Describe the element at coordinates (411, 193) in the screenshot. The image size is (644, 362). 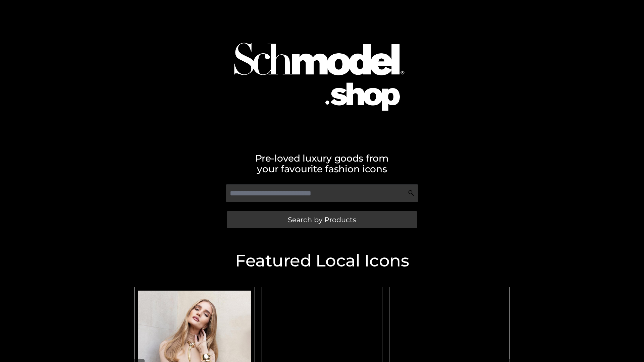
I see `img: Search Icon` at that location.